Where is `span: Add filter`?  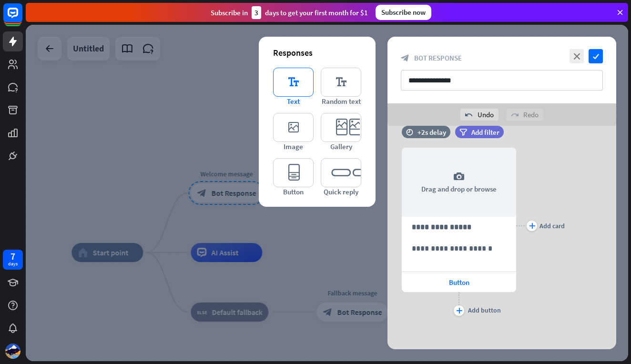
span: Add filter is located at coordinates (485, 132).